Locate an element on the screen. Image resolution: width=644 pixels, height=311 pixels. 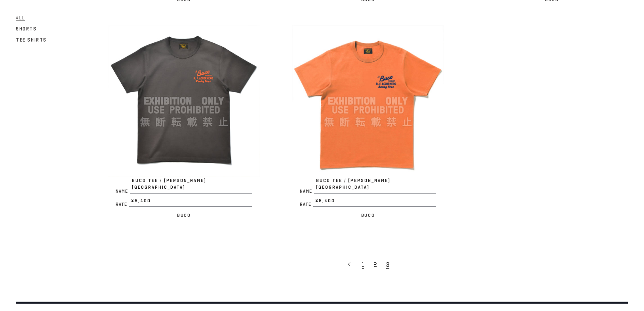
span: 2 is located at coordinates (375, 265).